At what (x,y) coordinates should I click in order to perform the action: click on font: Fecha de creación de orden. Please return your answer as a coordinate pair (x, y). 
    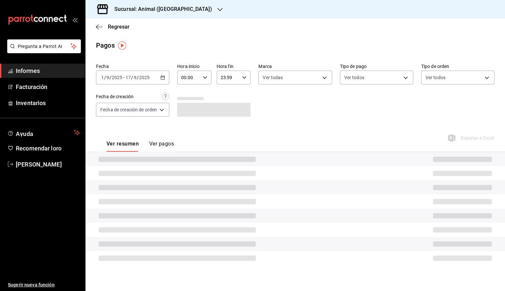
    Looking at the image, I should click on (129, 110).